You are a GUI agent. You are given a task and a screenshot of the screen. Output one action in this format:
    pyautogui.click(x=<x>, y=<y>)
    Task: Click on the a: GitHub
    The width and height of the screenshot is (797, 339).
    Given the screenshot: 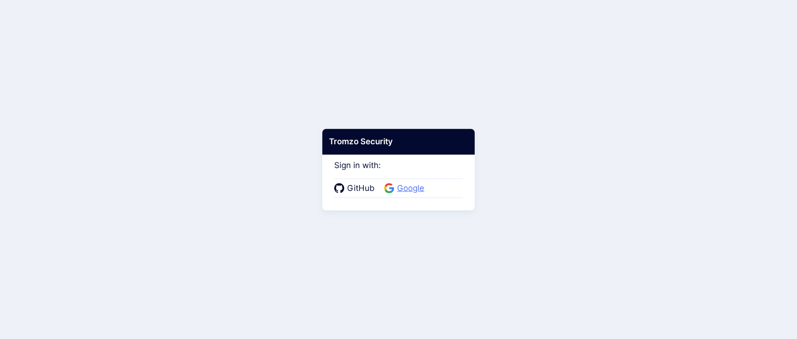 What is the action you would take?
    pyautogui.click(x=355, y=188)
    